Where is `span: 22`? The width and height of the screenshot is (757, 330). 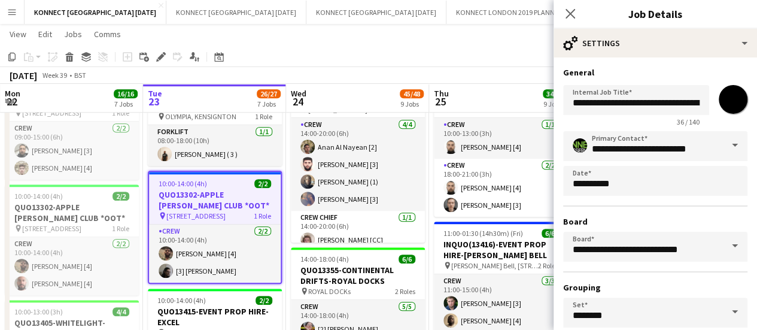
span: 22 is located at coordinates (11, 101).